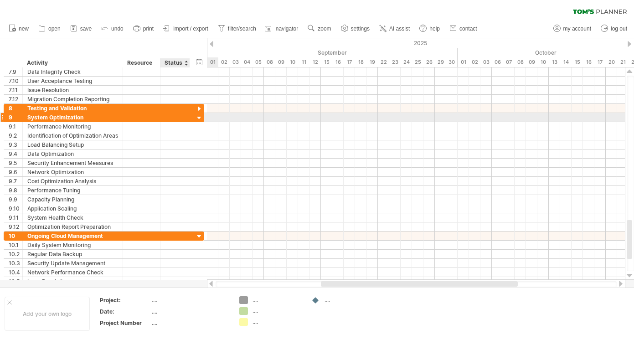 This screenshot has height=340, width=634. Describe the element at coordinates (16, 263) in the screenshot. I see `div: 10.3` at that location.